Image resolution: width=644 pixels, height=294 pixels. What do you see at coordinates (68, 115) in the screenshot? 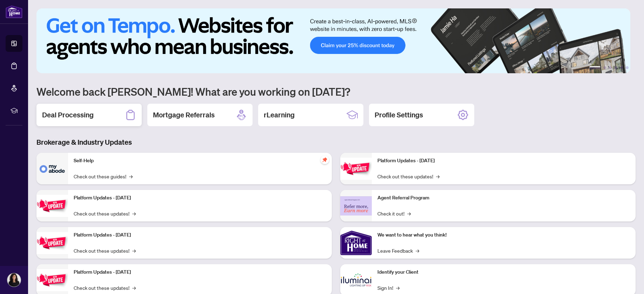
I see `h2: Deal Processing` at bounding box center [68, 115].